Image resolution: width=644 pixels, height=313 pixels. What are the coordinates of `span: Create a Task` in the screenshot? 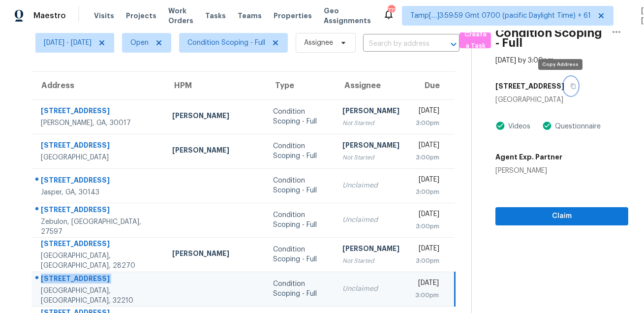 It's located at (475, 41).